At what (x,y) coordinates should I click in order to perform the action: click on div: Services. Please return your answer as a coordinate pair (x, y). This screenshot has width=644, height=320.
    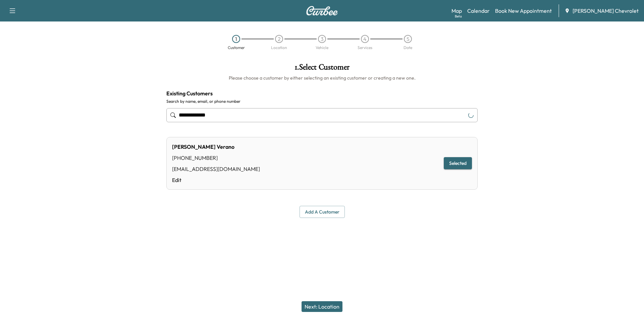
    Looking at the image, I should click on (365, 47).